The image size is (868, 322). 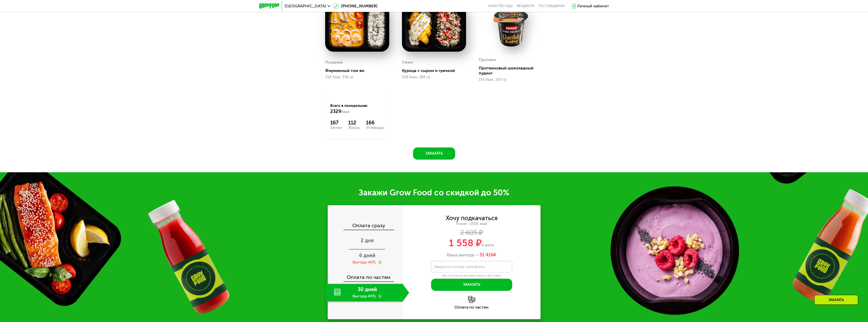 What do you see at coordinates (501, 6) in the screenshot?
I see `a: Качество еды` at bounding box center [501, 6].